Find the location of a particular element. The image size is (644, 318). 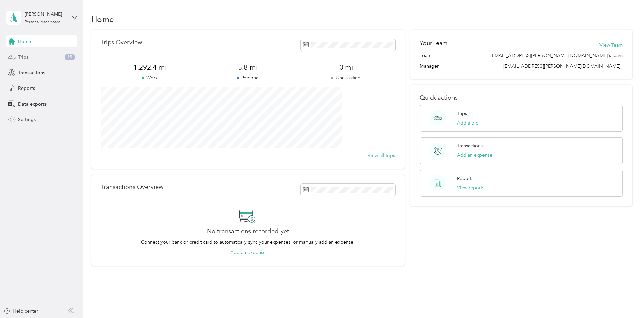

span: Home is located at coordinates (25, 41).